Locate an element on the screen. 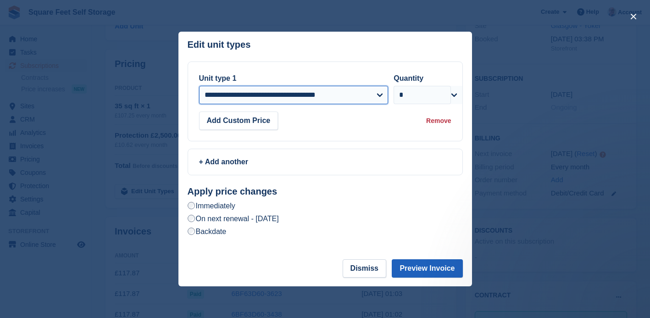 Image resolution: width=650 pixels, height=318 pixels. input: Backdate is located at coordinates (191, 231).